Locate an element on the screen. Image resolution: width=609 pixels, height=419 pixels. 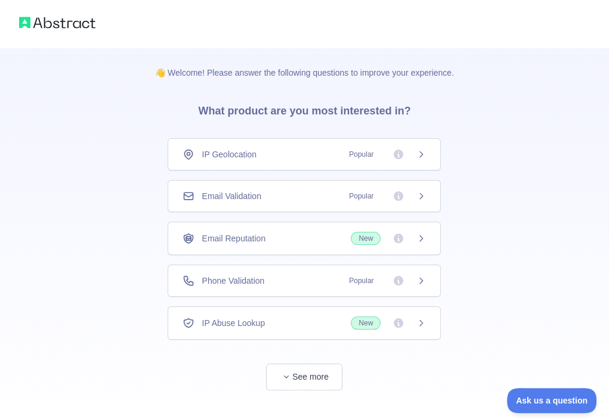
span: IP Abuse Lookup is located at coordinates (233, 323).